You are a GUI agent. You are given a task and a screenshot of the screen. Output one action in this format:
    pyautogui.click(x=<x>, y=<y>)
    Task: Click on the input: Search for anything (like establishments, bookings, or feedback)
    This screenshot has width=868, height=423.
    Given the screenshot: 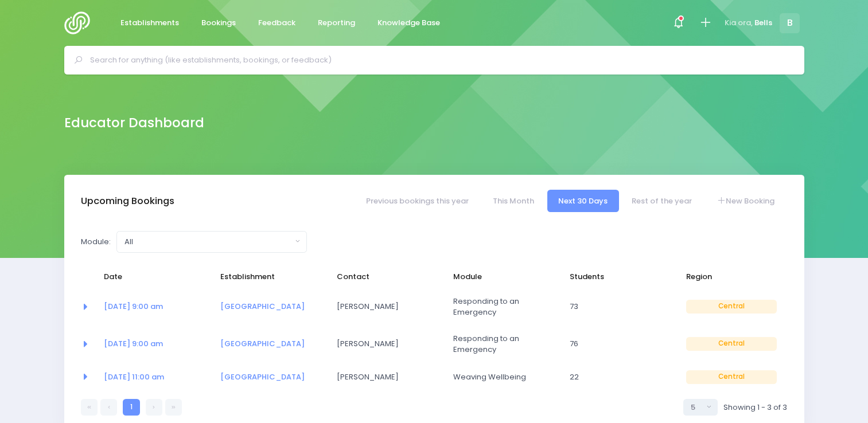 What is the action you would take?
    pyautogui.click(x=439, y=60)
    